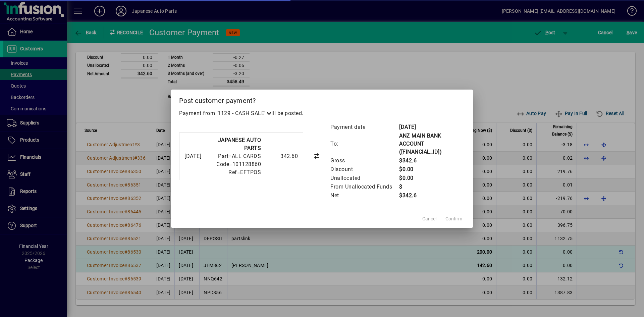  What do you see at coordinates (281, 156) in the screenshot?
I see `div: 342.60` at bounding box center [281, 156].